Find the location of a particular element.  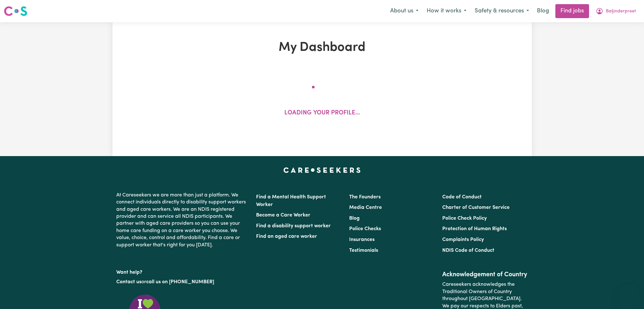

button: About us is located at coordinates (404, 11).